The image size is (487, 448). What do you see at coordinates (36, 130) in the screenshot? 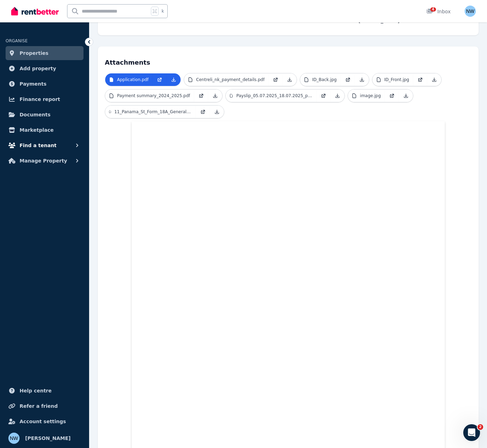
I see `span: Marketplace` at bounding box center [36, 130].